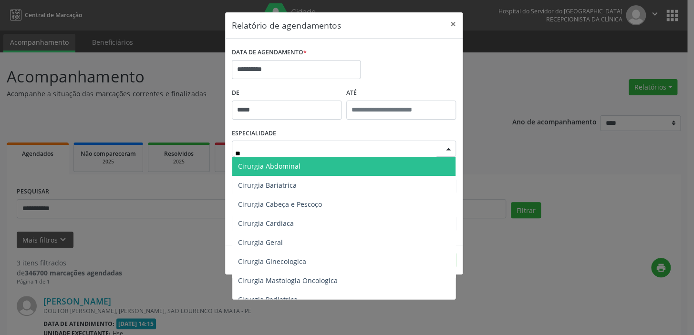 This screenshot has height=335, width=694. Describe the element at coordinates (260, 242) in the screenshot. I see `span: Cirurgia Geral` at that location.